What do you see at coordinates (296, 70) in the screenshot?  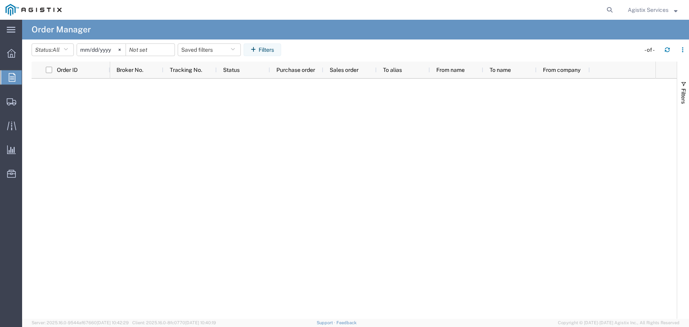 I see `span: Purchase order` at bounding box center [296, 70].